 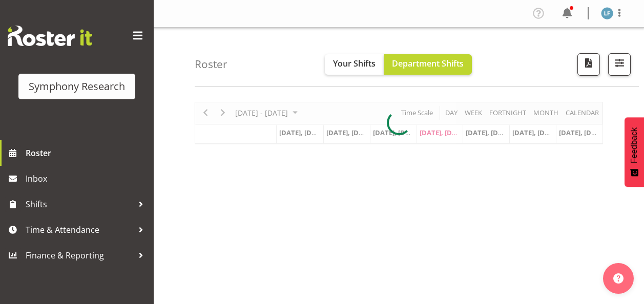 What do you see at coordinates (79, 256) in the screenshot?
I see `span: Finance & Reporting` at bounding box center [79, 256].